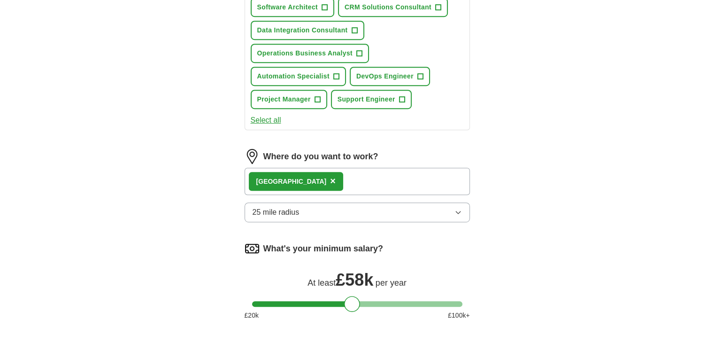 Image resolution: width=714 pixels, height=343 pixels. What do you see at coordinates (302, 30) in the screenshot?
I see `span: Data Integration Consultant` at bounding box center [302, 30].